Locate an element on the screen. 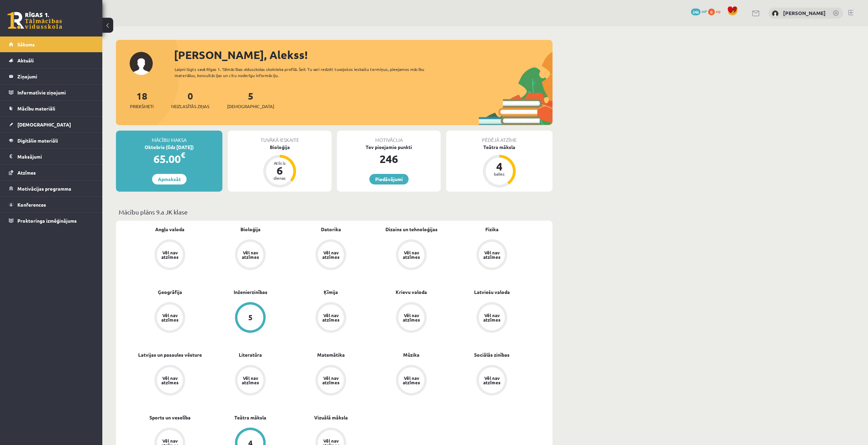 Image resolution: width=868 pixels, height=445 pixels. a: Aktuāli is located at coordinates (51, 60).